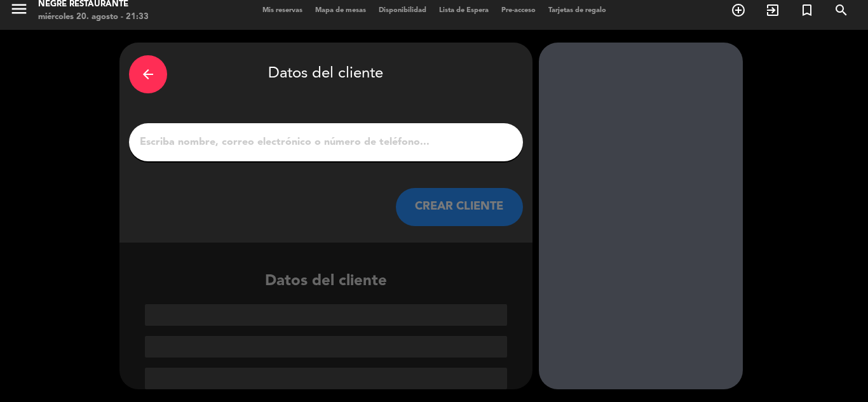  Describe the element at coordinates (464, 10) in the screenshot. I see `span: Lista de Espera` at that location.